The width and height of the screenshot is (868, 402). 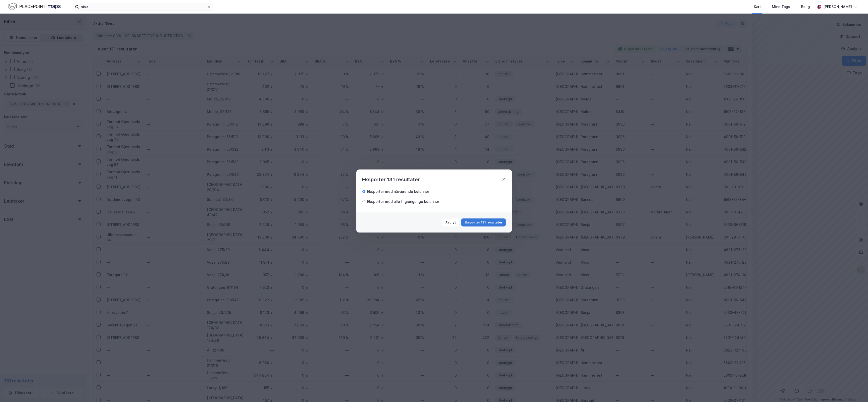 I want to click on div: Kart, so click(x=757, y=7).